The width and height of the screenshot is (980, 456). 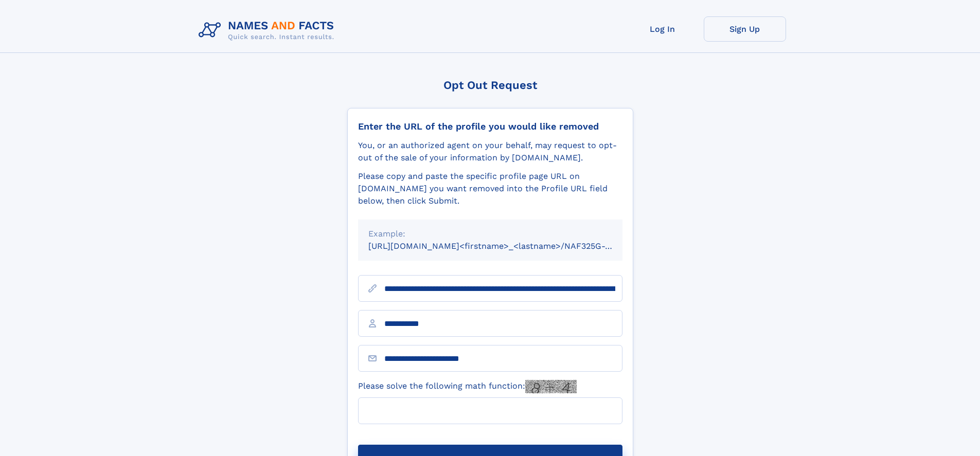 What do you see at coordinates (467, 387) in the screenshot?
I see `label: Please solve the following math function:` at bounding box center [467, 387].